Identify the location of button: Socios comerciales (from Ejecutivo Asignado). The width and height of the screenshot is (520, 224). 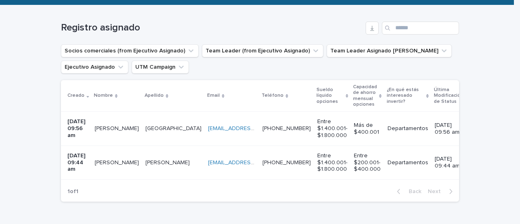
(130, 51).